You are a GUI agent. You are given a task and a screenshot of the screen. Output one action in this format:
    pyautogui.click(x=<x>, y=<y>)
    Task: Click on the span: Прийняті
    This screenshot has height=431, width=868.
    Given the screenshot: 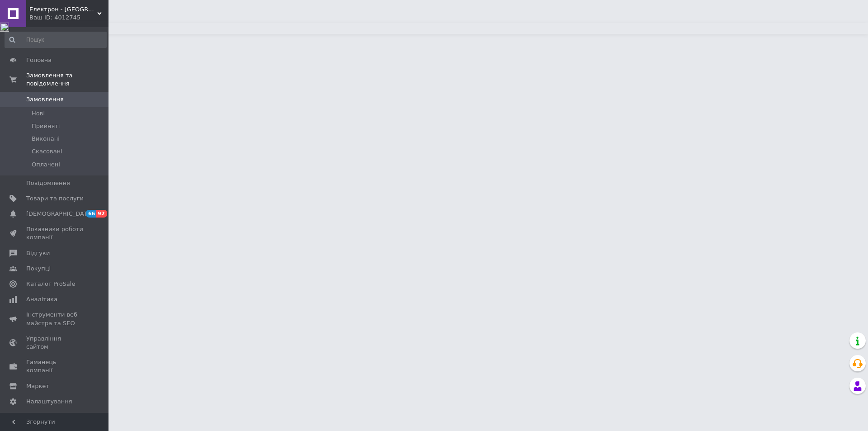 What is the action you would take?
    pyautogui.click(x=46, y=126)
    